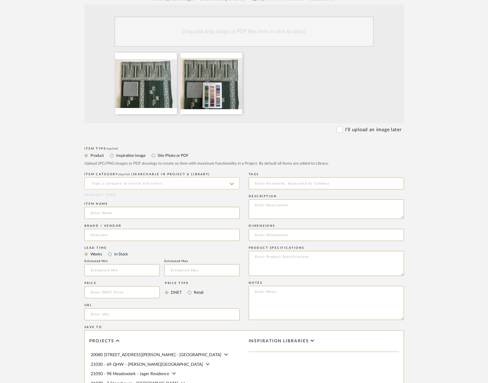  I want to click on input: Enter URL, so click(162, 314).